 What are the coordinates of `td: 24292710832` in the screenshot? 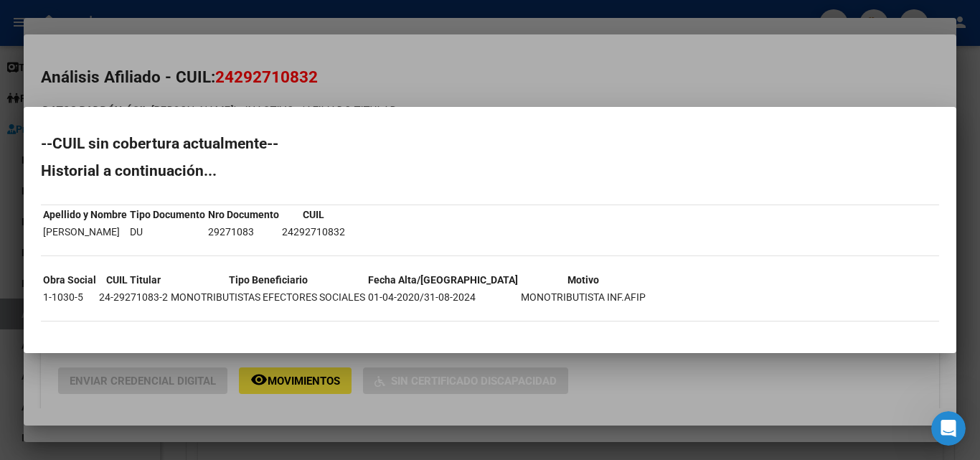 It's located at (314, 232).